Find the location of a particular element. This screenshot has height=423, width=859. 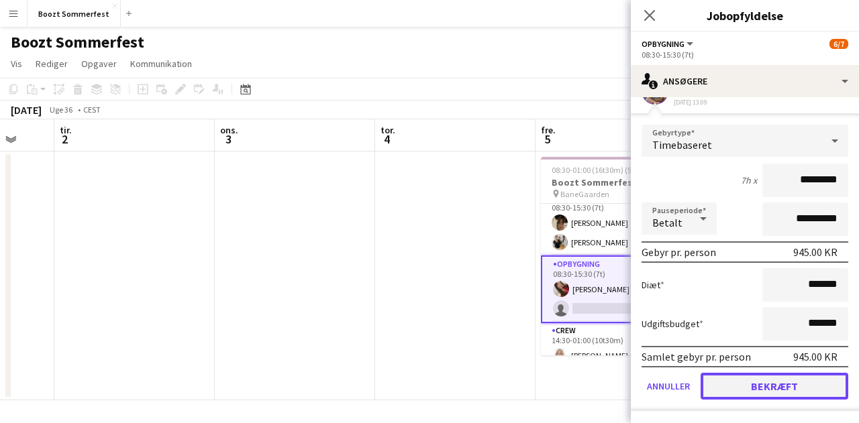

span: BaneGaarden is located at coordinates (585, 194).